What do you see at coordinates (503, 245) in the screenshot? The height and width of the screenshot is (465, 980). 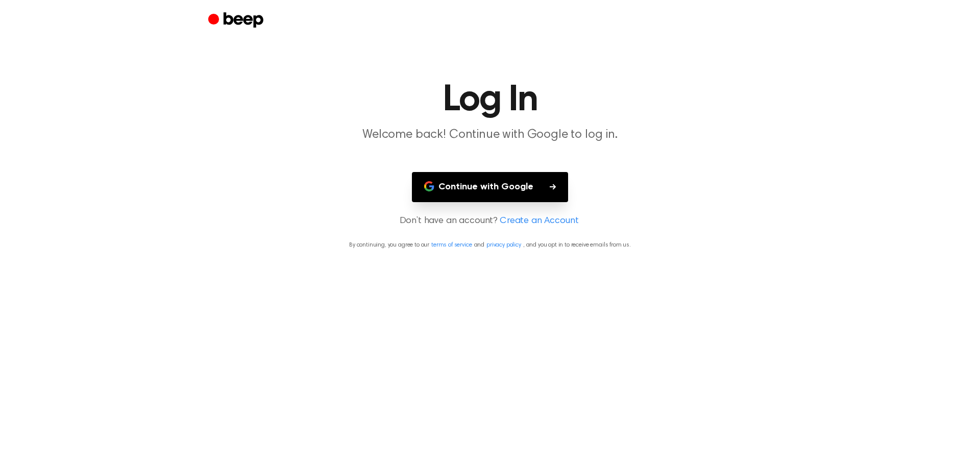 I see `a: privacy policy` at bounding box center [503, 245].